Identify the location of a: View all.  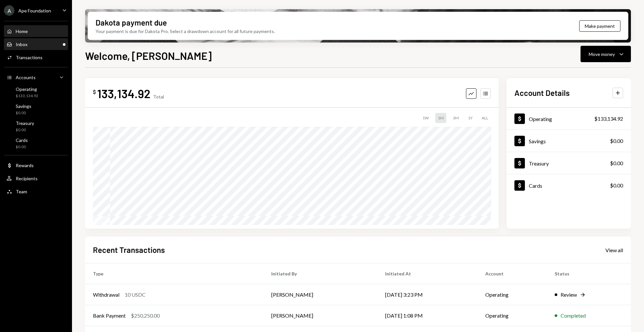
(614, 250).